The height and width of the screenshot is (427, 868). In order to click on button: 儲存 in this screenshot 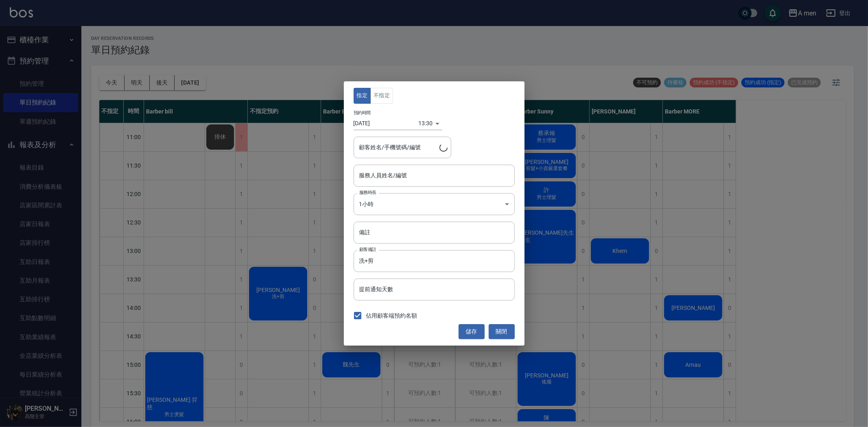, I will do `click(471, 331)`.